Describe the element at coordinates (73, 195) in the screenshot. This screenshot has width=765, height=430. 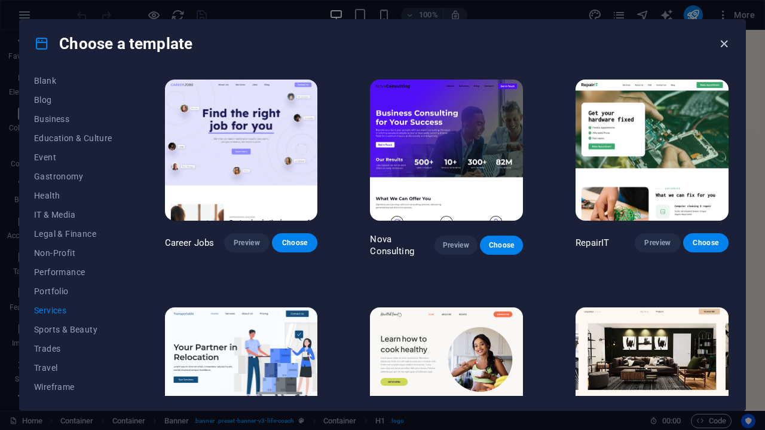
I see `span: Health` at that location.